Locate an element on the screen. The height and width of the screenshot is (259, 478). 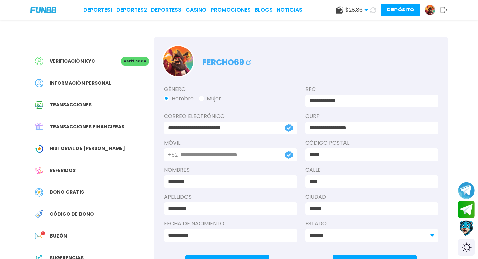
label: Código Postal is located at coordinates (372, 143).